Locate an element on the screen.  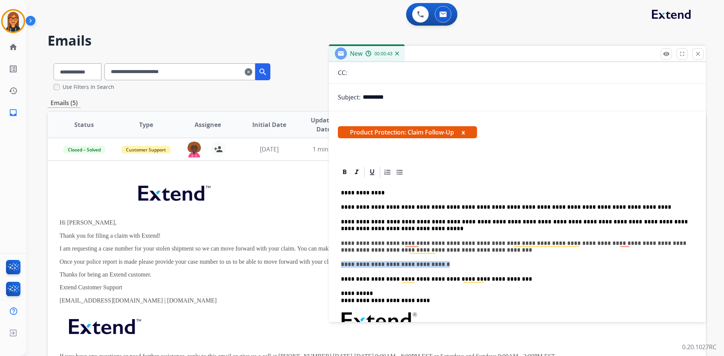
button: x is located at coordinates (463, 132).